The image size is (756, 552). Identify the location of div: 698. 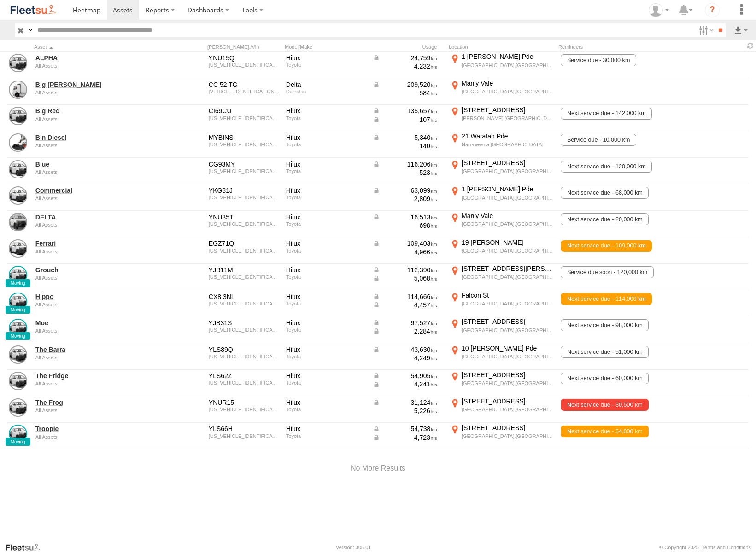
(405, 225).